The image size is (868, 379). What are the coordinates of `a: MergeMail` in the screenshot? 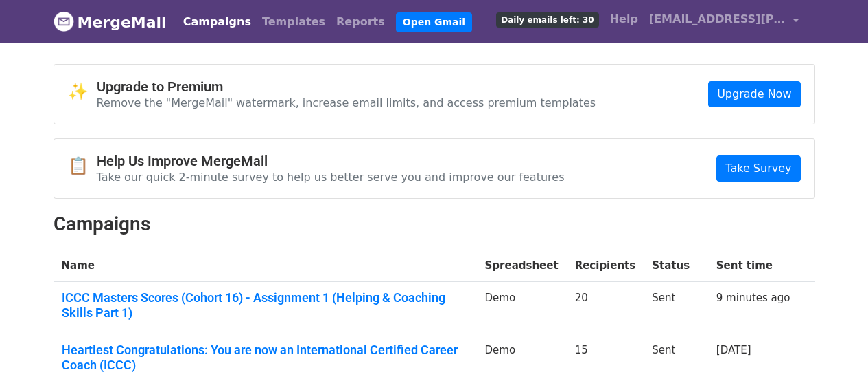 It's located at (110, 22).